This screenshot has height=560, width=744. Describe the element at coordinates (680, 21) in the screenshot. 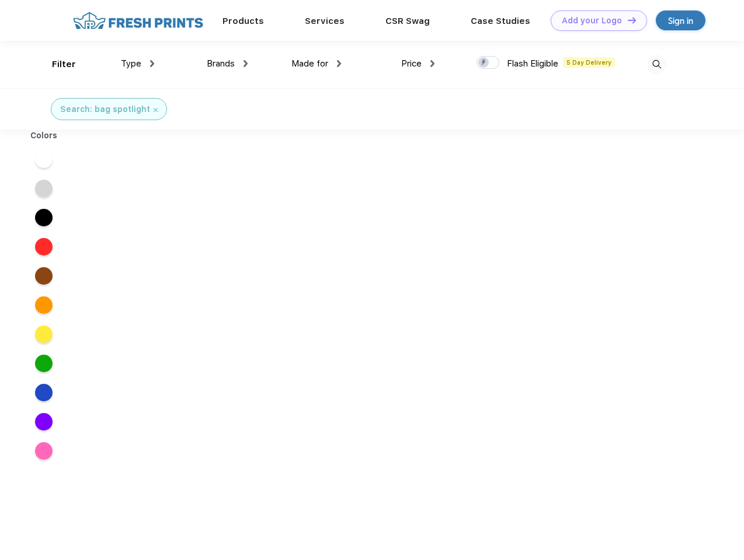

I see `a: Sign in` at that location.